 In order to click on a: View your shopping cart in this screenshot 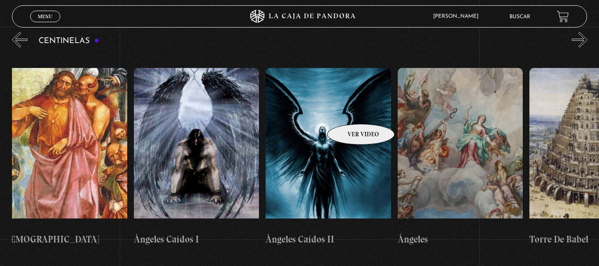, I will do `click(563, 16)`.